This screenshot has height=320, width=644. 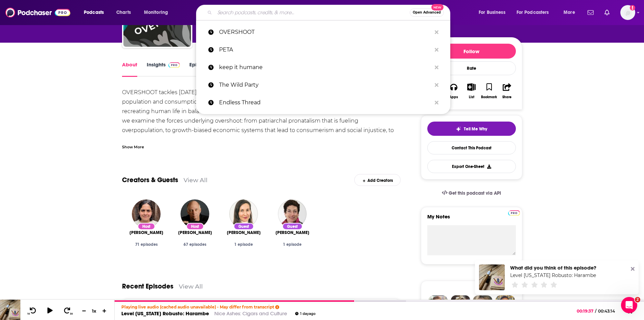 What do you see at coordinates (323, 50) in the screenshot?
I see `a: PETA` at bounding box center [323, 50].